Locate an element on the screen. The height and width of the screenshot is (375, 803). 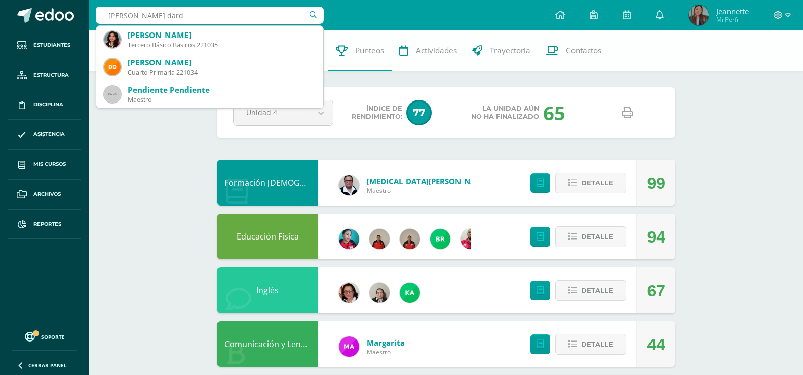
a: Estudiantes is located at coordinates (45, 45).